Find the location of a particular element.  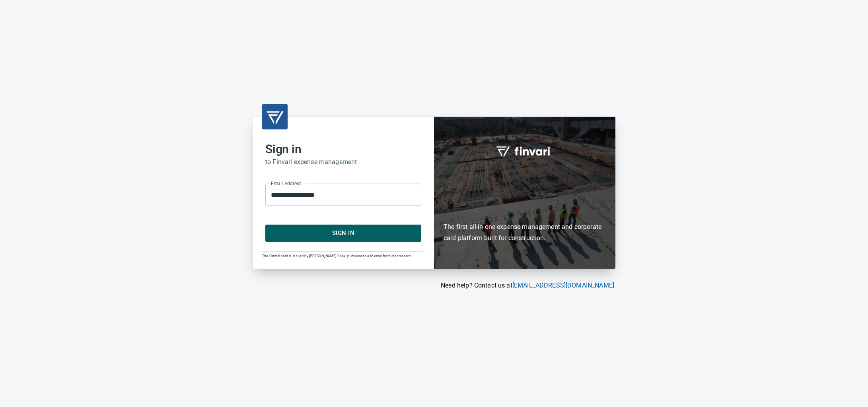

button: Sign In is located at coordinates (344, 233).